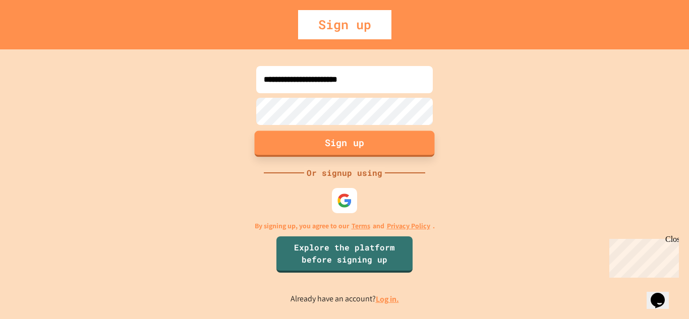 The width and height of the screenshot is (689, 319). Describe the element at coordinates (361, 226) in the screenshot. I see `a: Terms` at that location.